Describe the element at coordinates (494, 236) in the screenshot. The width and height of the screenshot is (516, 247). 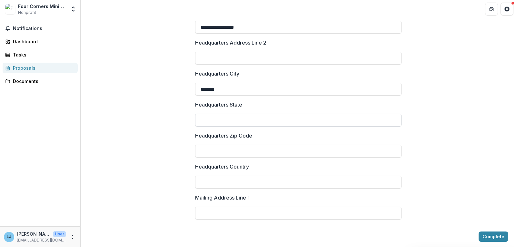
I see `button: Complete` at that location.